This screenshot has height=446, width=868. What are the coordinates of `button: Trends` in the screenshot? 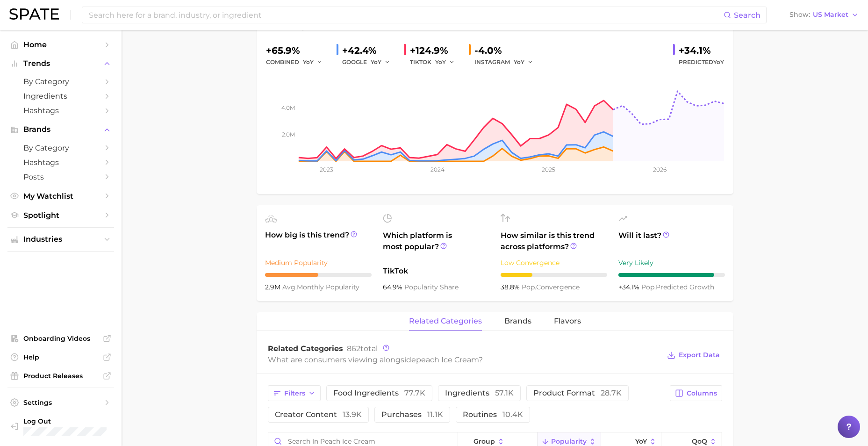 It's located at (61, 64).